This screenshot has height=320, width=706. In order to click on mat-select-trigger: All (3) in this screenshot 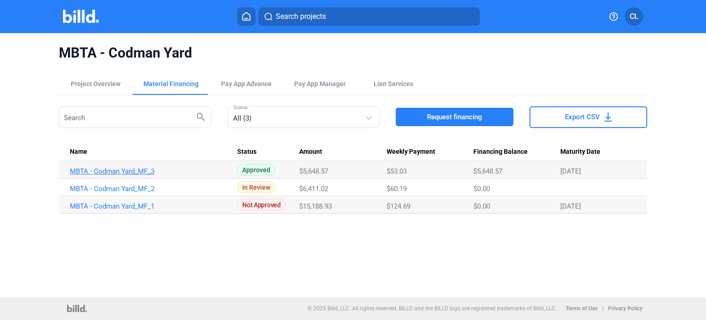, I will do `click(242, 118)`.